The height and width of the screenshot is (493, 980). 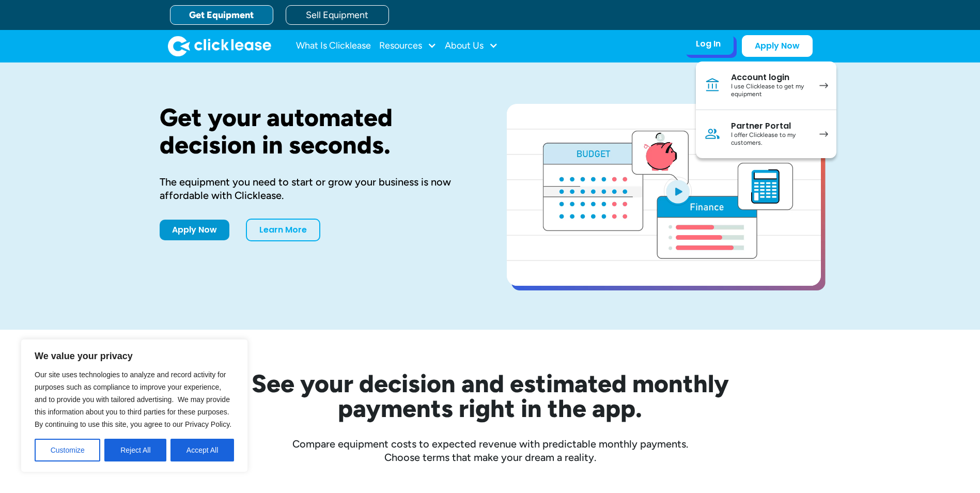 I want to click on a: Sell Equipment, so click(x=338, y=15).